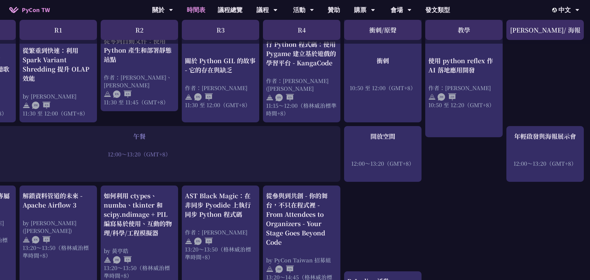 The width and height of the screenshot is (590, 280). I want to click on font: 從繁重到快速：利用 Spark Variant Shredding 提升 OLAP 效能, so click(56, 64).